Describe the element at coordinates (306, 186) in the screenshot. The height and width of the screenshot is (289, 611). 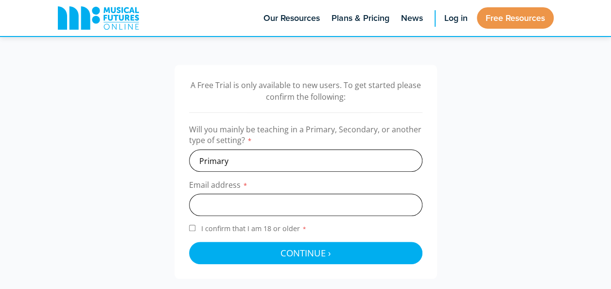
I see `label: Email address` at that location.